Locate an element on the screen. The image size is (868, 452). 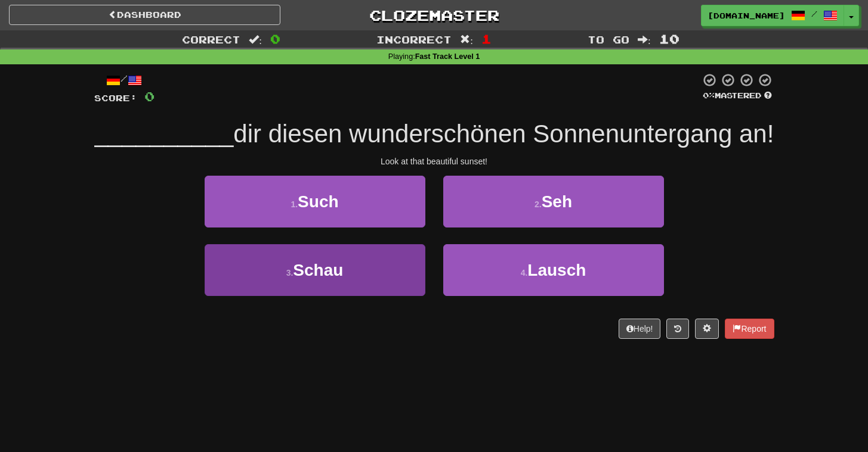
small: 1 . is located at coordinates (294, 205).